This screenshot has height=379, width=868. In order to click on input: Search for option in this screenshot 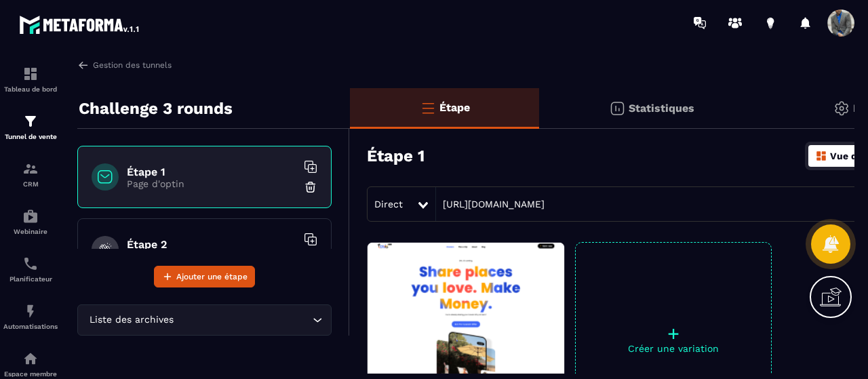, I will do `click(243, 320)`.